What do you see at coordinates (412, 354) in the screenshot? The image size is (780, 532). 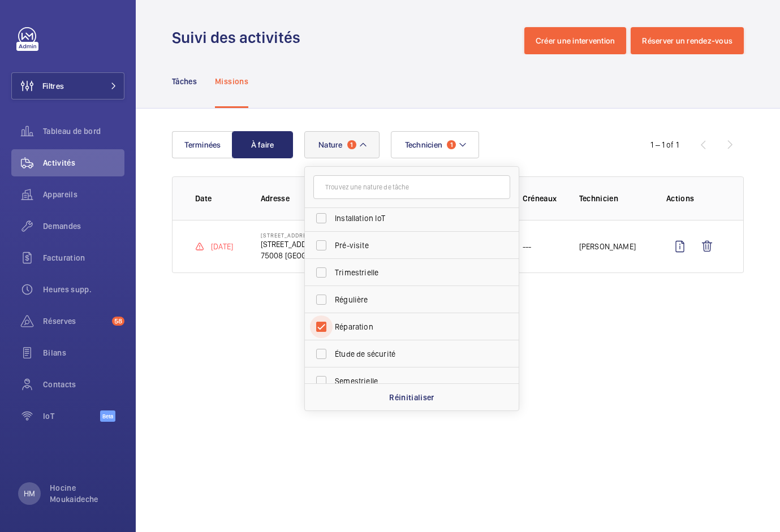 I see `span: Étude de sécurité` at bounding box center [412, 354].